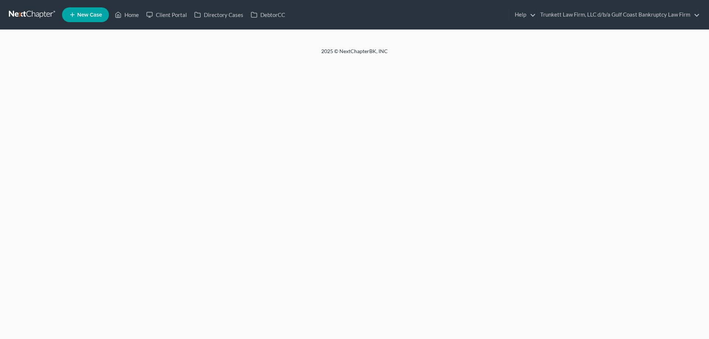  I want to click on a: Help, so click(523, 15).